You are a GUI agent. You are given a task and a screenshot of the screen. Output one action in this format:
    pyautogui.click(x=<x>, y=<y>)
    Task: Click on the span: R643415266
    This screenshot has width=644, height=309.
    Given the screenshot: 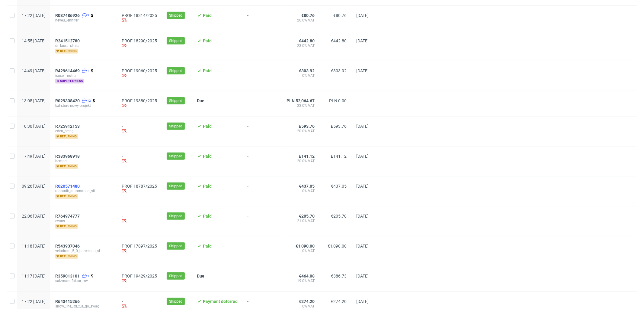 What is the action you would take?
    pyautogui.click(x=68, y=301)
    